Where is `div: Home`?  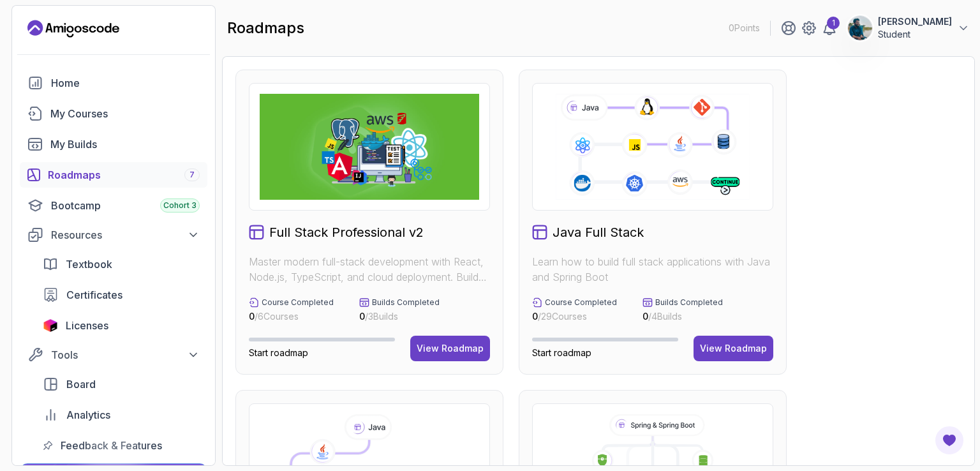
div: Home is located at coordinates (125, 83).